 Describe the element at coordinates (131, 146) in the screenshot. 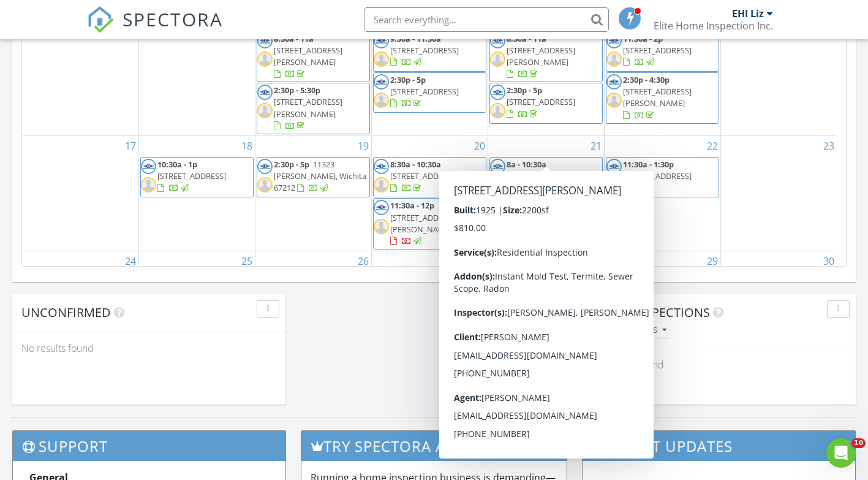

I see `a: Go to August 17, 2025` at that location.